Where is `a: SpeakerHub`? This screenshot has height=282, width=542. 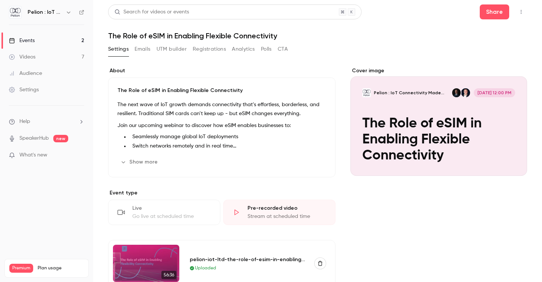
a: SpeakerHub is located at coordinates (34, 138).